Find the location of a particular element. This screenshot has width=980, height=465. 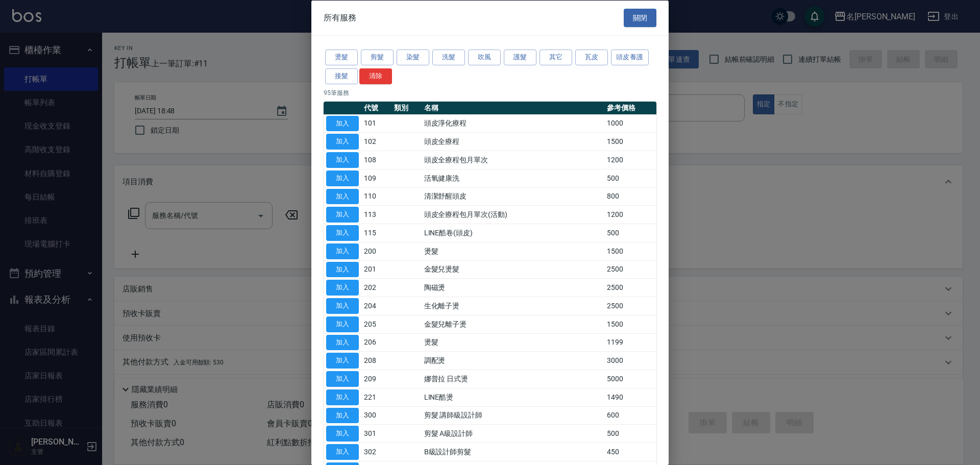

td: 1490 is located at coordinates (630, 397).